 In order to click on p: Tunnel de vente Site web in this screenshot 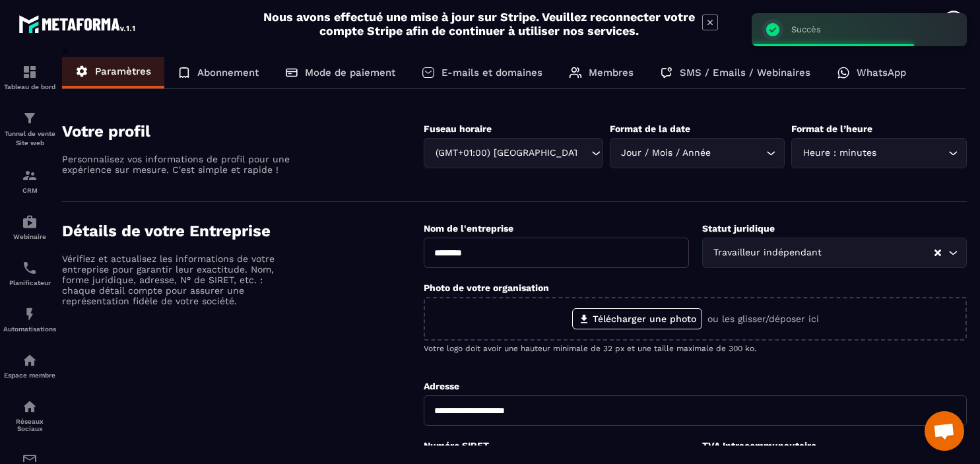, I will do `click(29, 138)`.